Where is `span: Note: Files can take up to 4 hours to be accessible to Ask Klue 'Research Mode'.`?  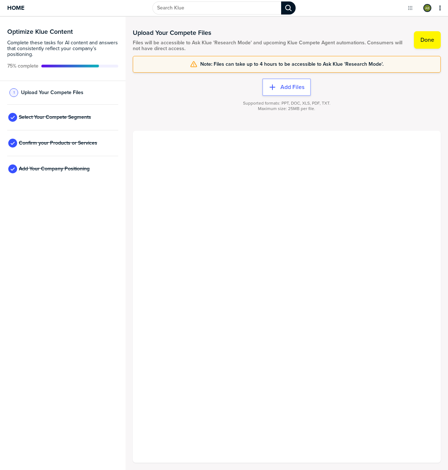 span: Note: Files can take up to 4 hours to be accessible to Ask Klue 'Research Mode'. is located at coordinates (292, 64).